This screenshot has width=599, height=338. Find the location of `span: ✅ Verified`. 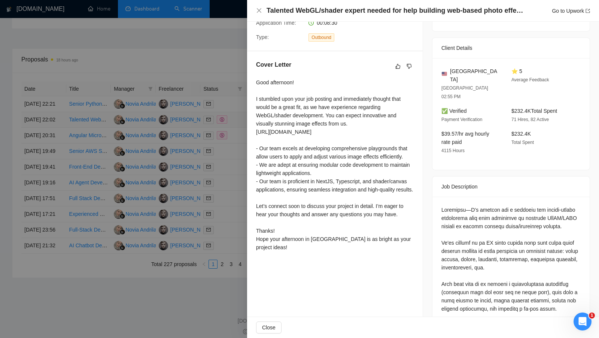

span: ✅ Verified is located at coordinates (454, 111).